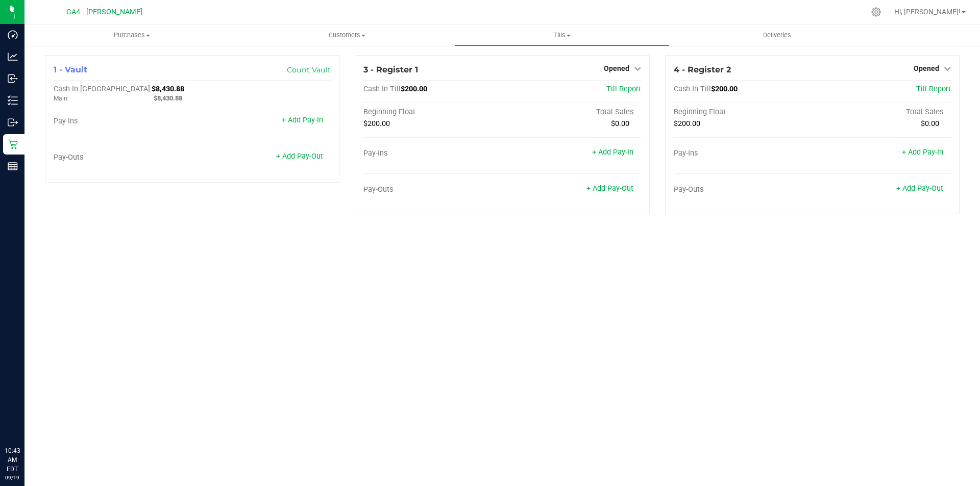 This screenshot has width=980, height=486. What do you see at coordinates (13, 166) in the screenshot?
I see `inline-svg: Reports` at bounding box center [13, 166].